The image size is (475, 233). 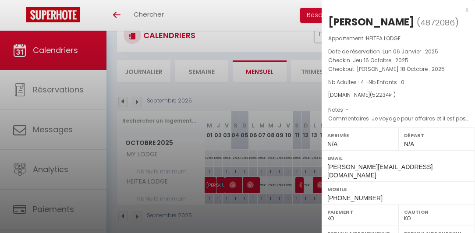 What do you see at coordinates (398, 60) in the screenshot?
I see `p: Checkin :` at bounding box center [398, 60].